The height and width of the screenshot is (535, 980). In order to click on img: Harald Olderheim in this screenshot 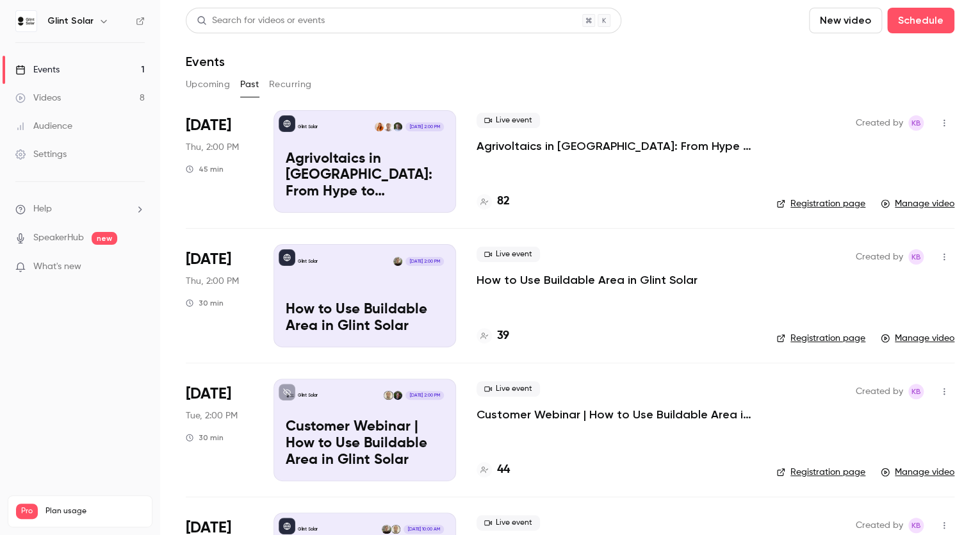, I will do `click(397, 127)`.